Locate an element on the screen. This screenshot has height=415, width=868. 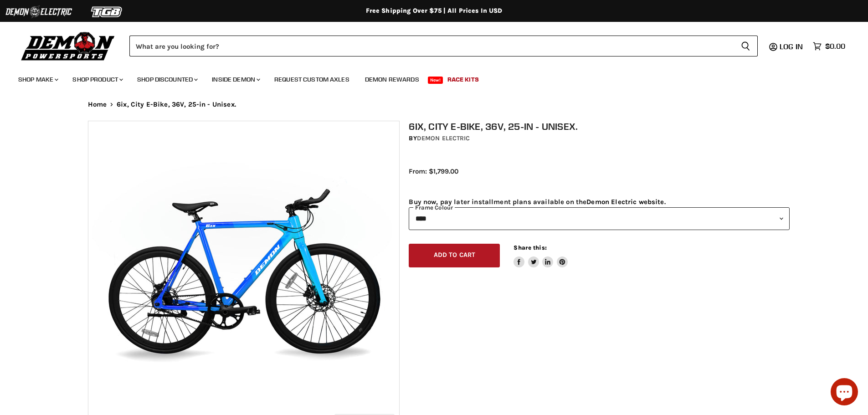
div: by is located at coordinates (599, 138).